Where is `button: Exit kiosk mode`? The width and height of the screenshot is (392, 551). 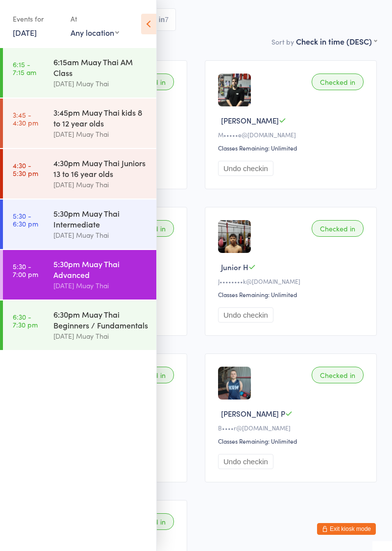
button: Exit kiosk mode is located at coordinates (347, 529).